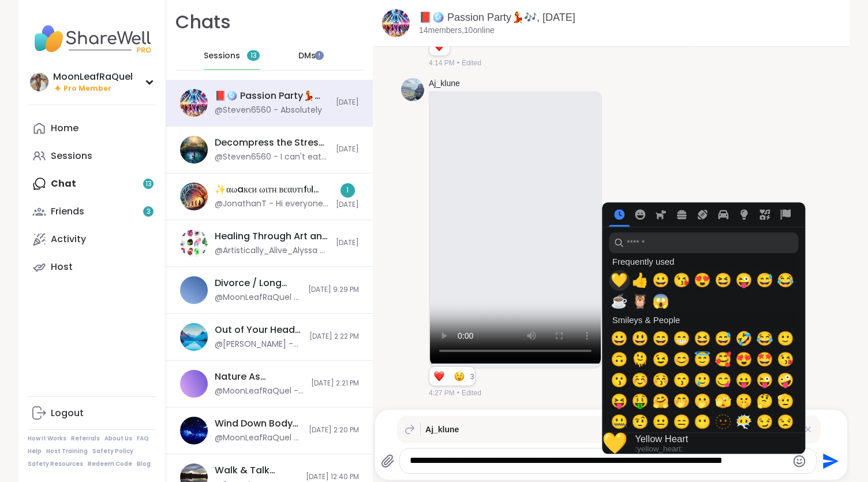 This screenshot has height=482, width=868. Describe the element at coordinates (110, 464) in the screenshot. I see `a: Redeem Code` at that location.